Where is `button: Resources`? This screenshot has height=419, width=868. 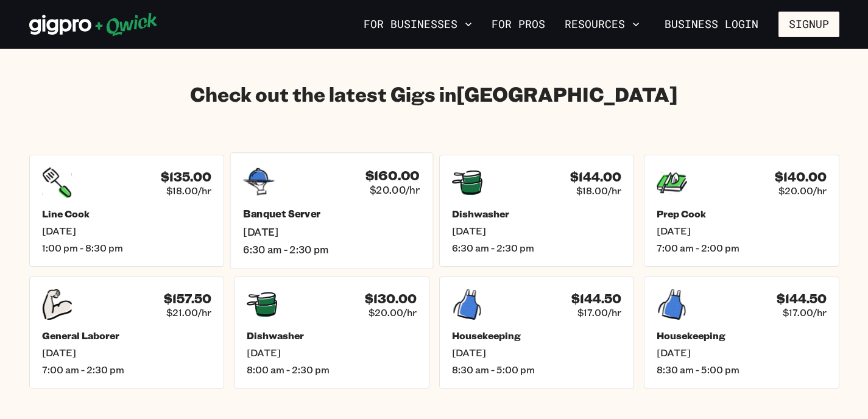 button: Resources is located at coordinates (602, 24).